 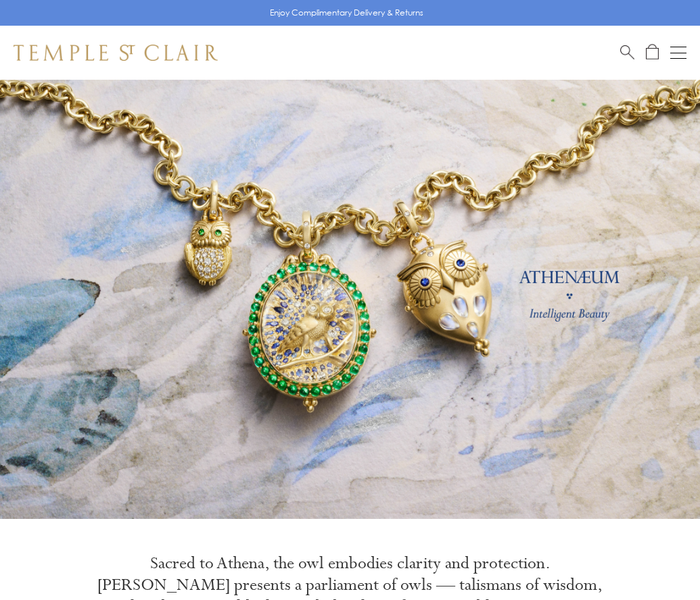 What do you see at coordinates (346, 13) in the screenshot?
I see `p: Enjoy Complimentary Delivery & Returns` at bounding box center [346, 13].